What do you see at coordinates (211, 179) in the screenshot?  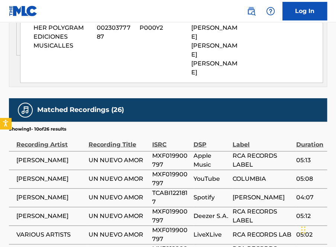 I see `span: YouTube` at bounding box center [211, 179].